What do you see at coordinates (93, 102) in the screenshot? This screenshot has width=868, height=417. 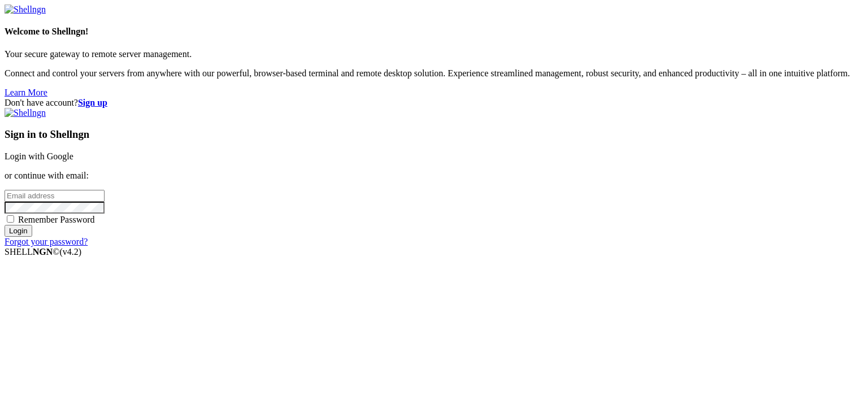 I see `a: Sign up` at bounding box center [93, 102].